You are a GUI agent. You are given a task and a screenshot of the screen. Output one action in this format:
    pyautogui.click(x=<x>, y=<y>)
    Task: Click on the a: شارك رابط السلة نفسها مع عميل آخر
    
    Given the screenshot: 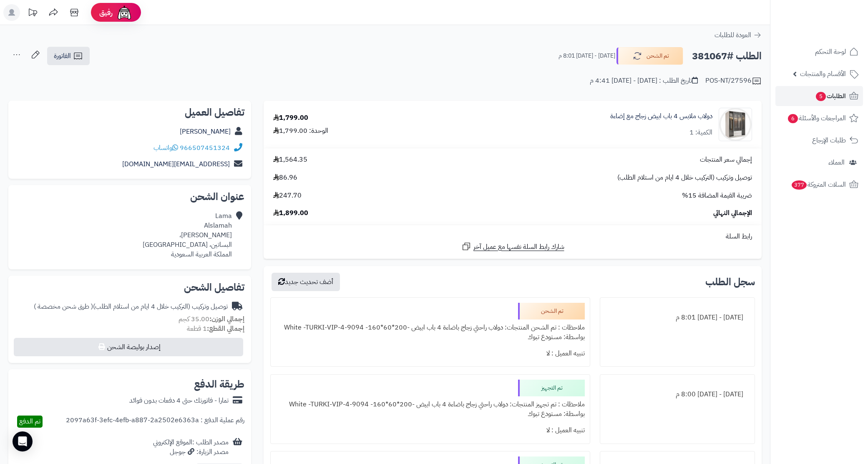 What is the action you would take?
    pyautogui.click(x=513, y=246)
    